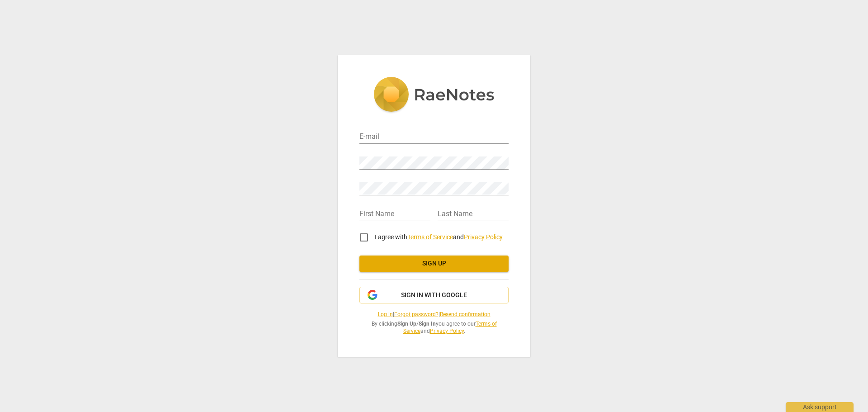  Describe the element at coordinates (385, 315) in the screenshot. I see `a: Log in` at that location.